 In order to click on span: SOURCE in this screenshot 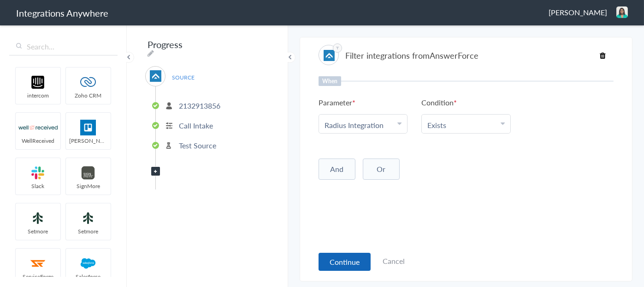, I will do `click(183, 77)`.